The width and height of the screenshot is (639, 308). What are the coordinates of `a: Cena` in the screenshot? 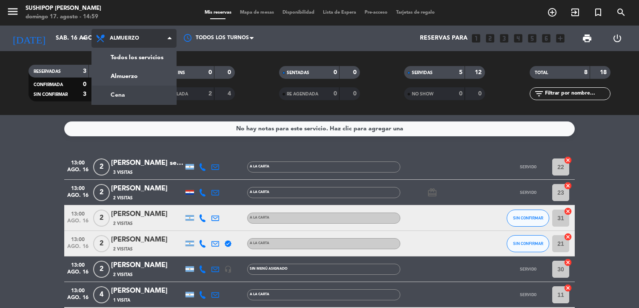 It's located at (134, 95).